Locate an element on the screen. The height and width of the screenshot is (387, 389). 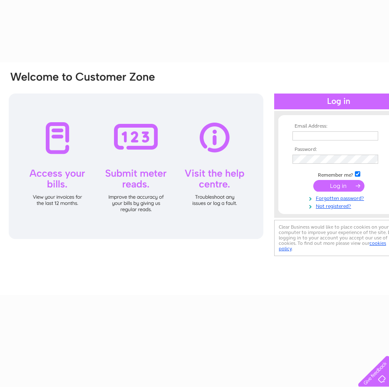
a: Not registered? is located at coordinates (339, 206).